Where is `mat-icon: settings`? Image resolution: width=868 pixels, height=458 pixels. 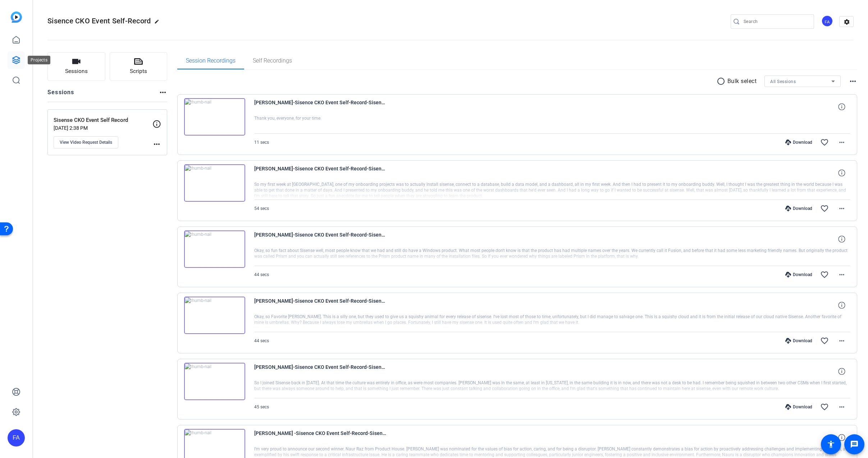
mat-icon: settings is located at coordinates (847, 22).